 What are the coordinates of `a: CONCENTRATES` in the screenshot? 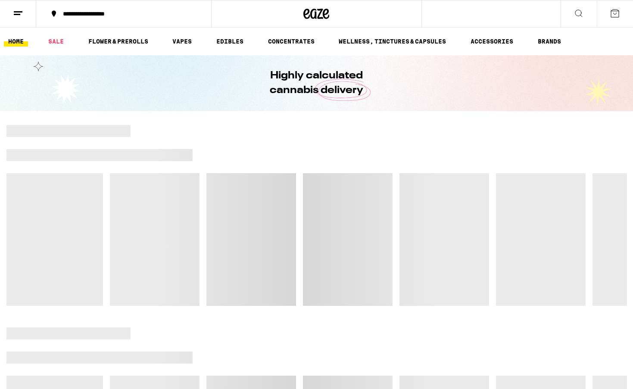 It's located at (291, 41).